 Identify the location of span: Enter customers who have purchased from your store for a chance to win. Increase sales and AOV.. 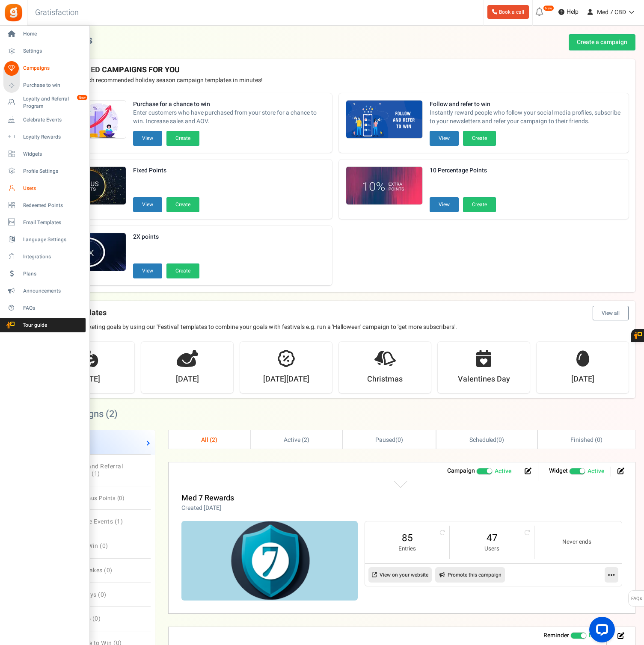
(229, 117).